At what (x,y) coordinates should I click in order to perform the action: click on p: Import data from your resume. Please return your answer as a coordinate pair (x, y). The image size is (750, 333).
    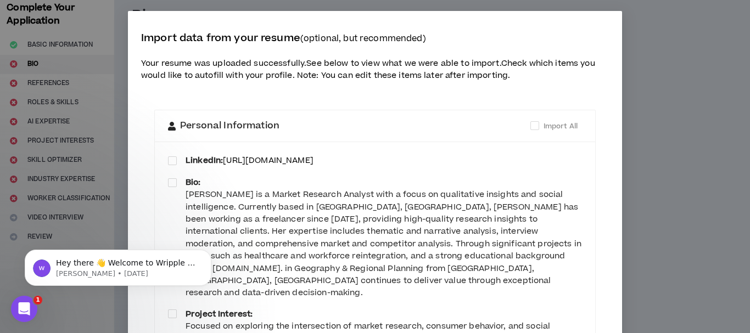
    Looking at the image, I should click on (375, 38).